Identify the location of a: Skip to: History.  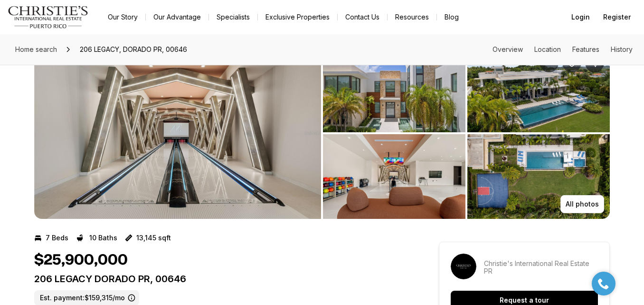
(622, 49).